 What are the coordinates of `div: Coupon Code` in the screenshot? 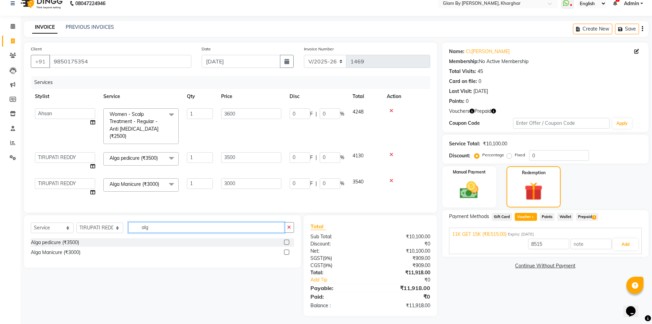 It's located at (481, 123).